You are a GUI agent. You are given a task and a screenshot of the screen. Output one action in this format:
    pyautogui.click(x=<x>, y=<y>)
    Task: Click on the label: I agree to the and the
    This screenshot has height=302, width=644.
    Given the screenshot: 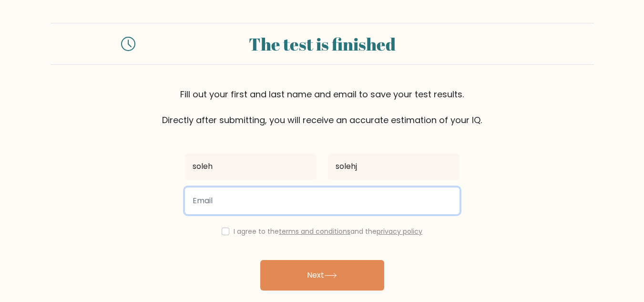 What is the action you would take?
    pyautogui.click(x=328, y=231)
    